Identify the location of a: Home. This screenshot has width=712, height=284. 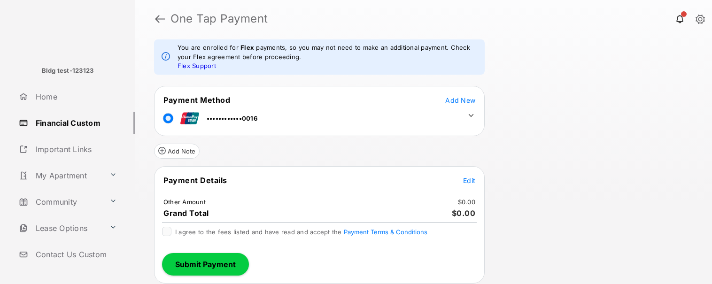
(75, 97).